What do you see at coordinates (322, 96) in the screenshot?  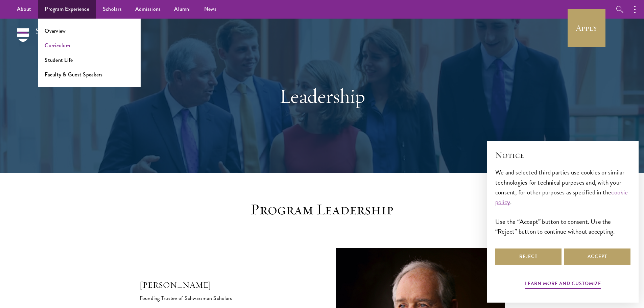 I see `h1: Leadership` at bounding box center [322, 96].